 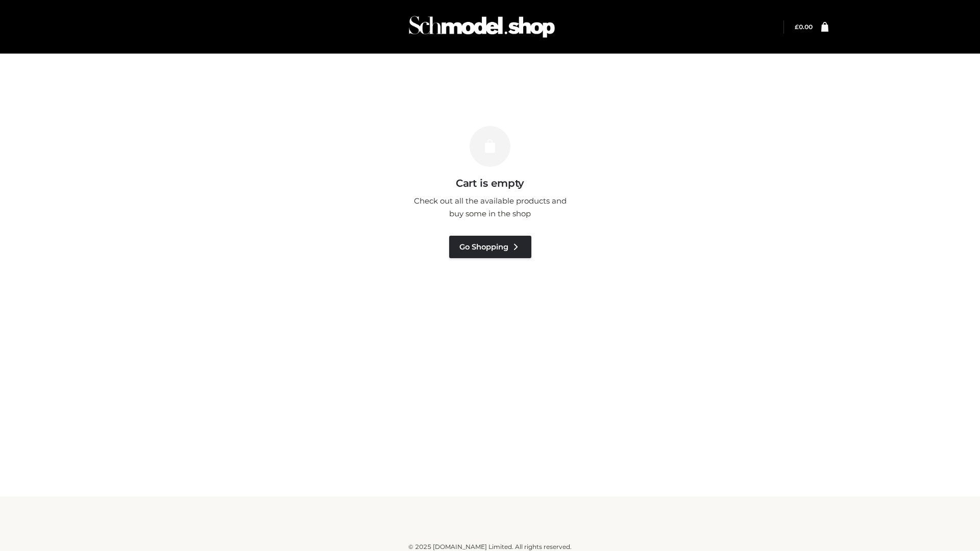 What do you see at coordinates (490, 207) in the screenshot?
I see `p: Check out all the available products and buy some in the shop` at bounding box center [490, 207].